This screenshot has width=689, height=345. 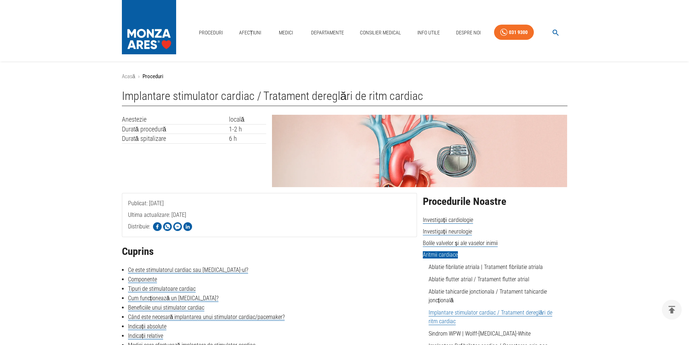 I want to click on a: Ablatie tahicardie jonctionala / Tratament tahicardie joncțională, so click(x=488, y=296).